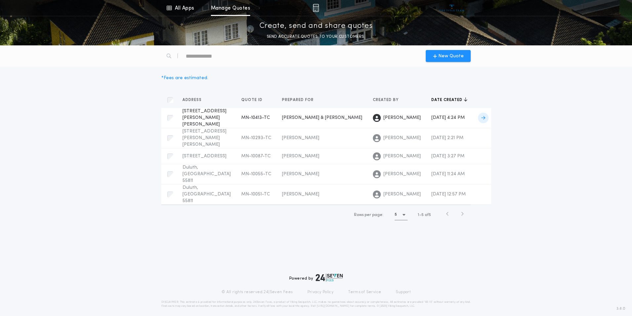 The image size is (632, 316). I want to click on span: MN-10293-TC, so click(256, 138).